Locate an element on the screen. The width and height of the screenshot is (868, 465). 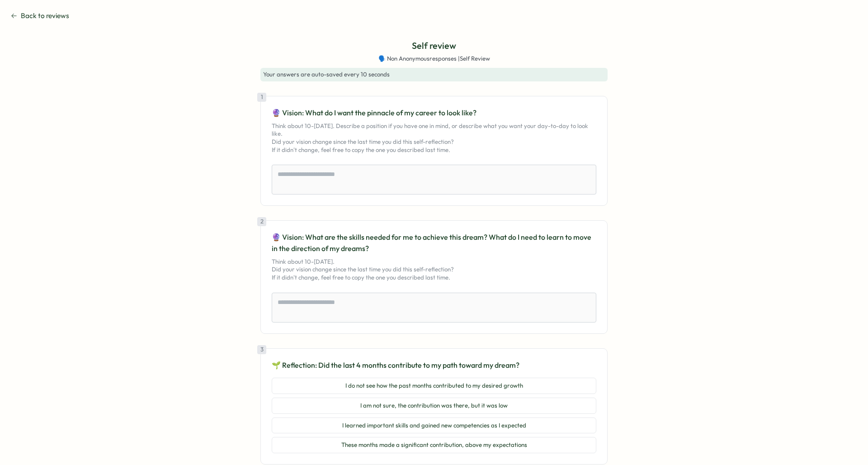
div: 2 is located at coordinates (262, 222).